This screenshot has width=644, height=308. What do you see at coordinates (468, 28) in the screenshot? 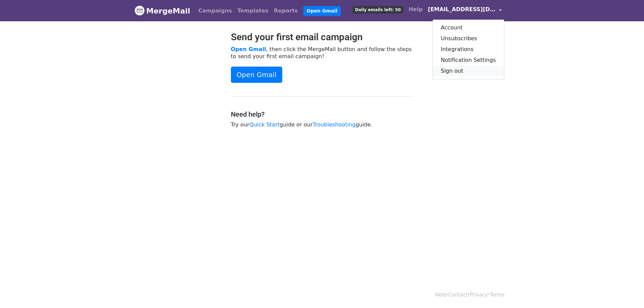
I see `a: Account` at bounding box center [468, 28].